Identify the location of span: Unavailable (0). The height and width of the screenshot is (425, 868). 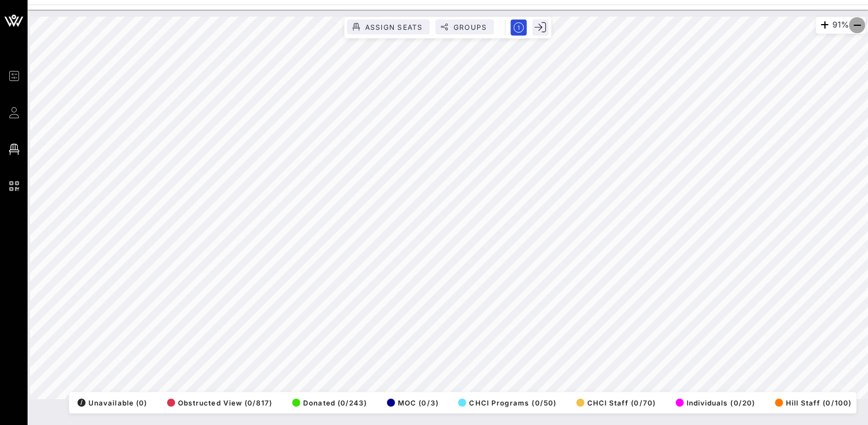
(112, 403).